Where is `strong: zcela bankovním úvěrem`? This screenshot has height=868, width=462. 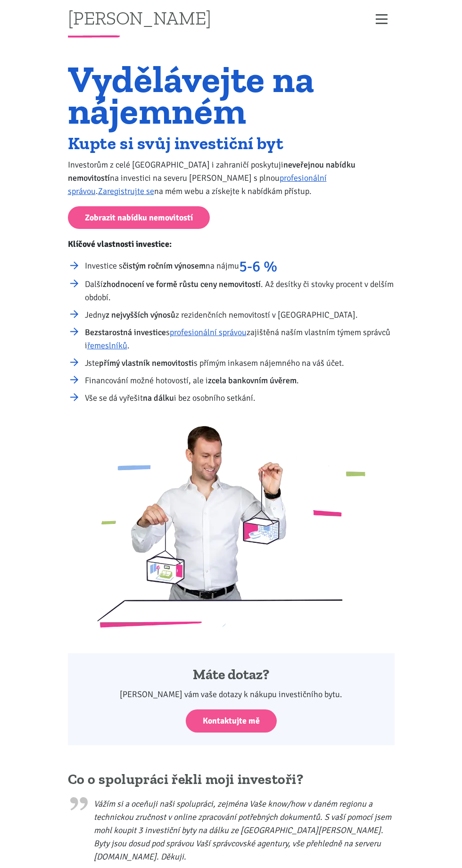
strong: zcela bankovním úvěrem is located at coordinates (252, 381).